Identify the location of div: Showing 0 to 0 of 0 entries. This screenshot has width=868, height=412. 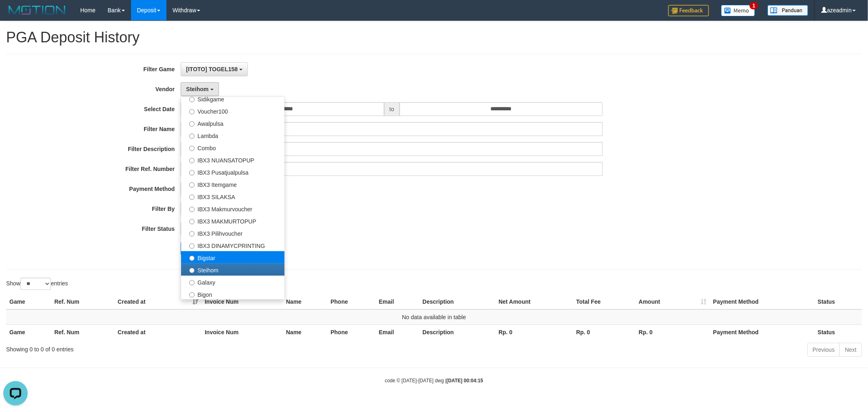
(181, 348).